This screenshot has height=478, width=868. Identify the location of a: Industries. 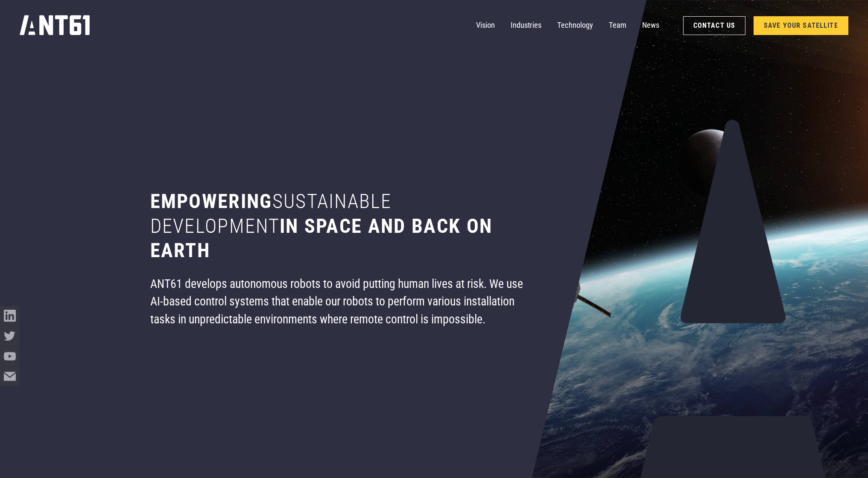
(526, 26).